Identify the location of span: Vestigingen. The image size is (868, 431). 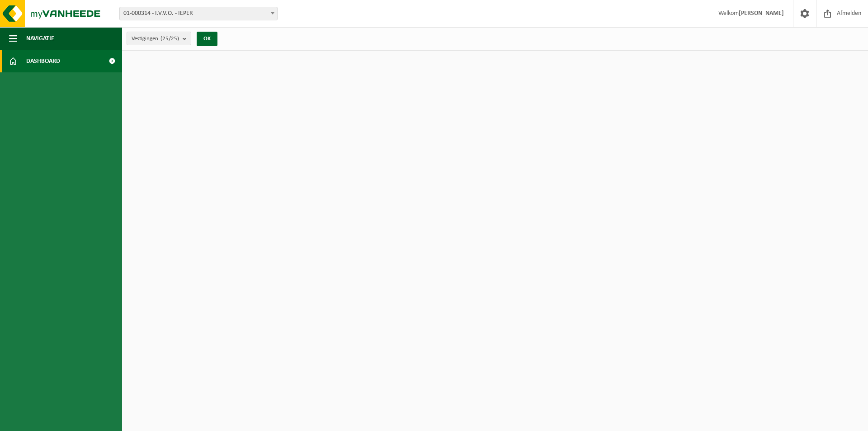
(155, 39).